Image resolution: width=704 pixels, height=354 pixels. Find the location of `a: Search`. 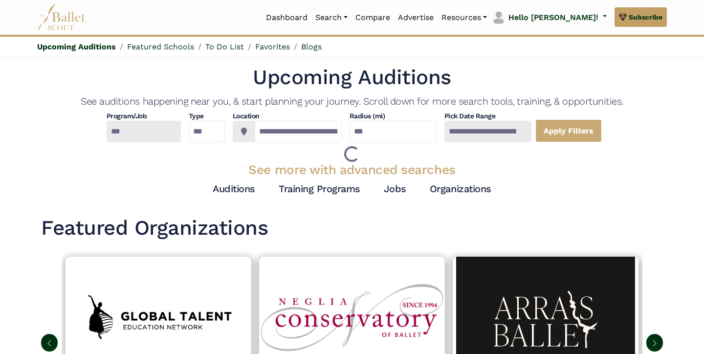

a: Search is located at coordinates (331, 18).